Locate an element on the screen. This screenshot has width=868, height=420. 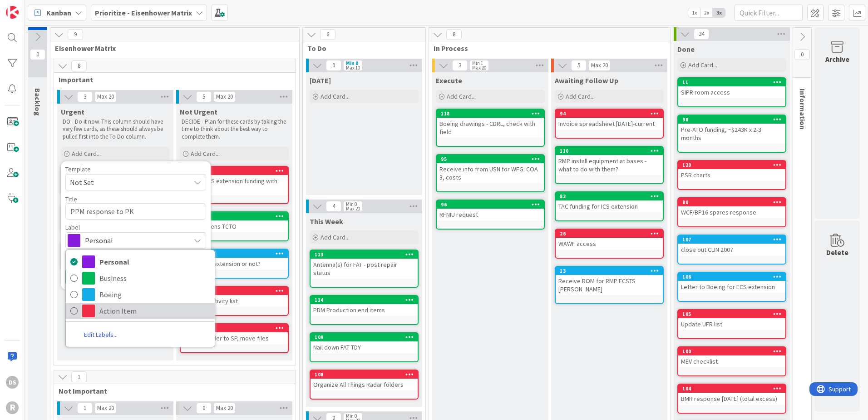
div: 108 is located at coordinates (364, 374).